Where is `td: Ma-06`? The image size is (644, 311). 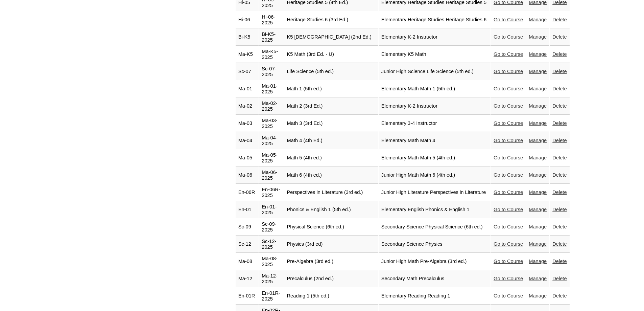
td: Ma-06 is located at coordinates (247, 175).